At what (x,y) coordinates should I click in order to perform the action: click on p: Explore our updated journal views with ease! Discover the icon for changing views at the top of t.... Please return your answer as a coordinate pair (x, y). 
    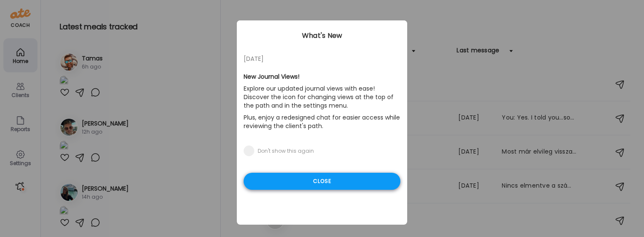
    Looking at the image, I should click on (322, 97).